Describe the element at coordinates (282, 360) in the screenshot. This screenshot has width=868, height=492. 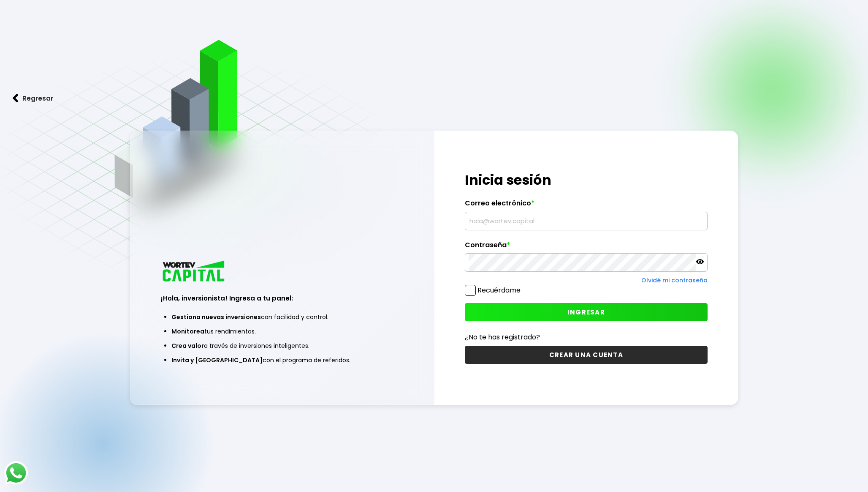
I see `li: con el programa de referidos.` at that location.